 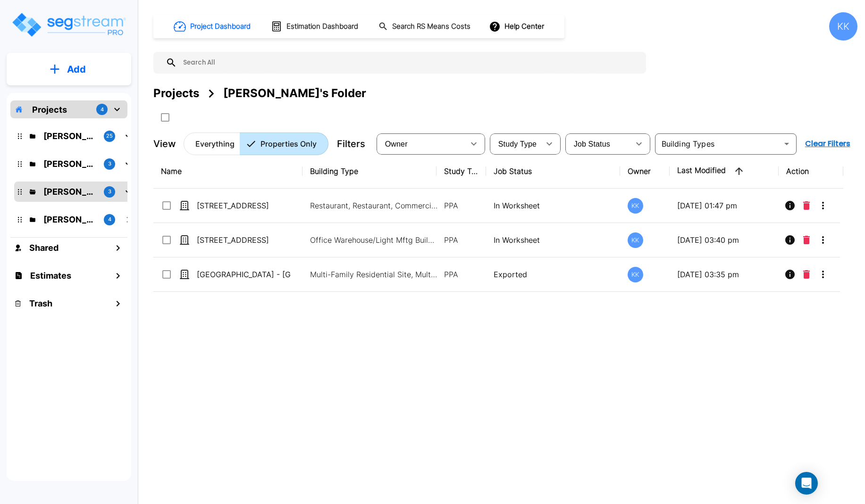 What do you see at coordinates (409, 63) in the screenshot?
I see `input: Search All` at bounding box center [409, 63].